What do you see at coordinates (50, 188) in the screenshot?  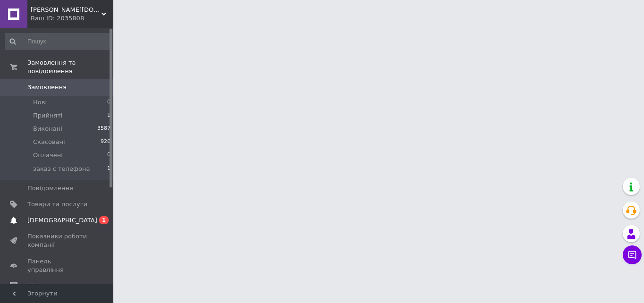 I see `span: Повідомлення` at bounding box center [50, 188].